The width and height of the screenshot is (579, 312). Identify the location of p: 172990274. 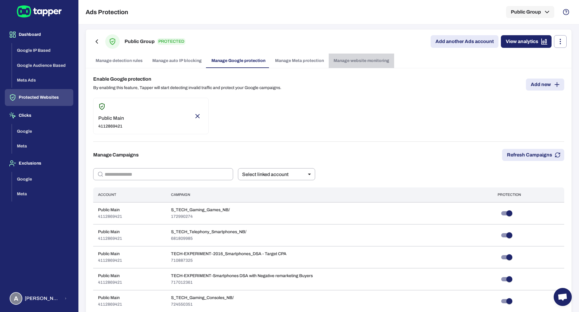
(200, 217).